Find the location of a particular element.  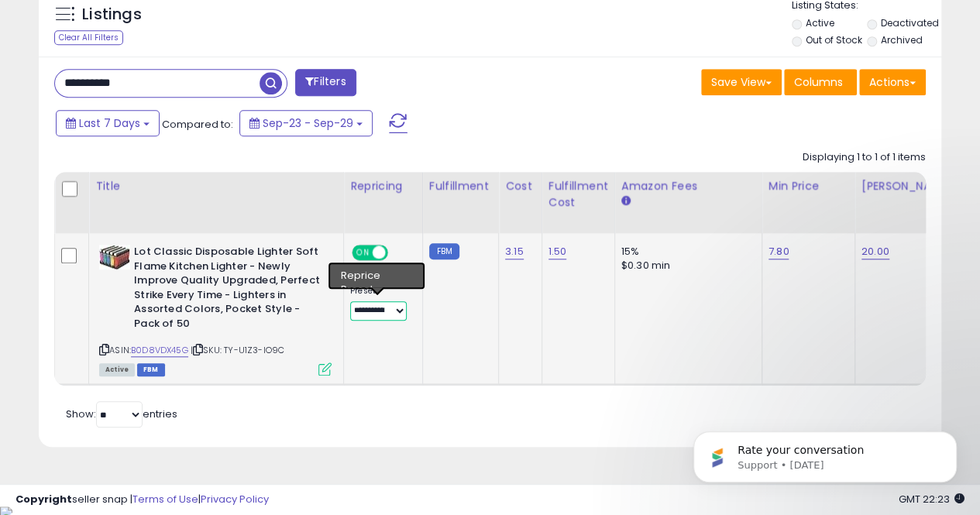

span: Rate your conversation is located at coordinates (130, 51).